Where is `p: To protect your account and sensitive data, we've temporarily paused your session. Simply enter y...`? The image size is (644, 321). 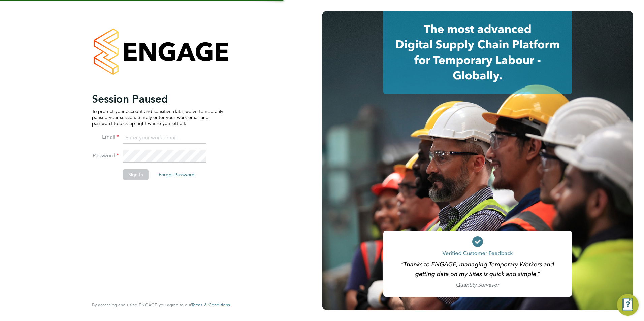 p: To protect your account and sensitive data, we've temporarily paused your session. Simply enter y... is located at coordinates (158, 117).